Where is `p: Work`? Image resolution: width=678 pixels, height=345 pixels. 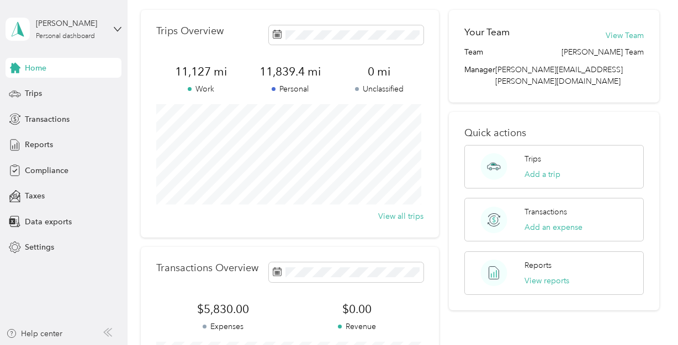
p: Work is located at coordinates (200, 89).